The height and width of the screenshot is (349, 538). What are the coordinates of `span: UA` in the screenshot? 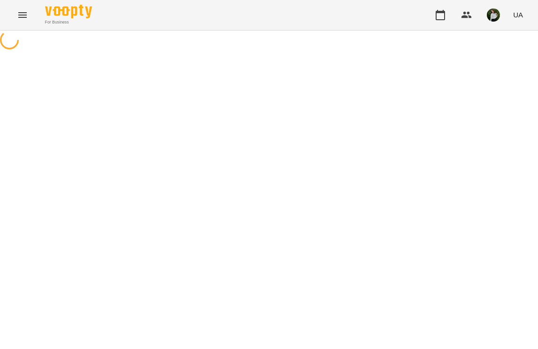 It's located at (518, 15).